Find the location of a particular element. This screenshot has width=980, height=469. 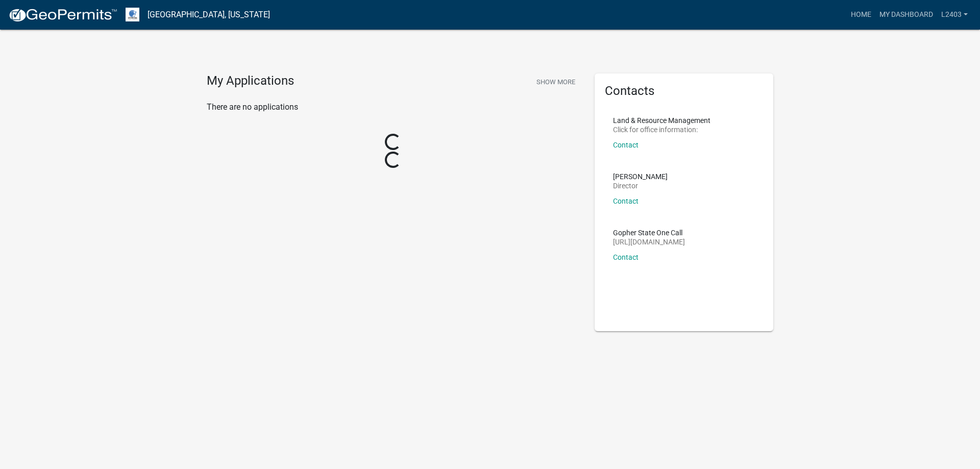

p: Gopher State One Call is located at coordinates (649, 233).